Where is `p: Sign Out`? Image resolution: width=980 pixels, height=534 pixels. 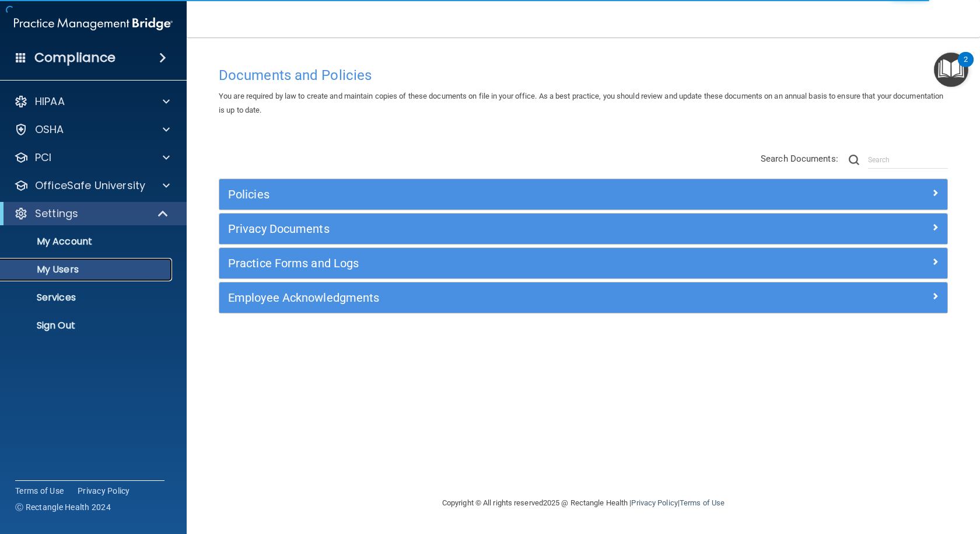 p: Sign Out is located at coordinates (87, 325).